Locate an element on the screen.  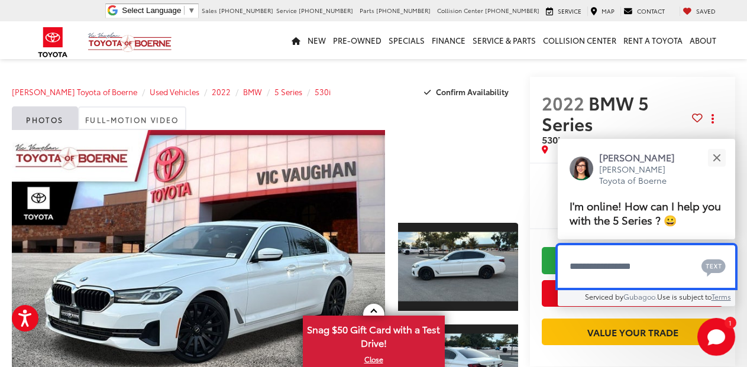
a: Gubagoo. is located at coordinates (640, 296).